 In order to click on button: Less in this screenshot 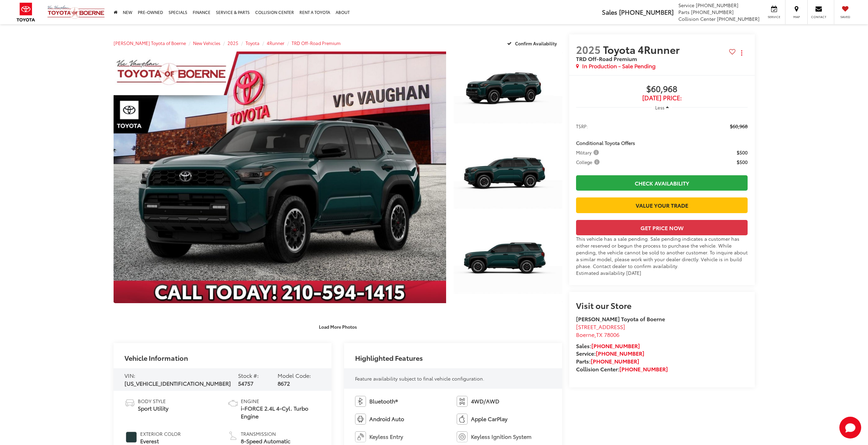, I will do `click(662, 107)`.